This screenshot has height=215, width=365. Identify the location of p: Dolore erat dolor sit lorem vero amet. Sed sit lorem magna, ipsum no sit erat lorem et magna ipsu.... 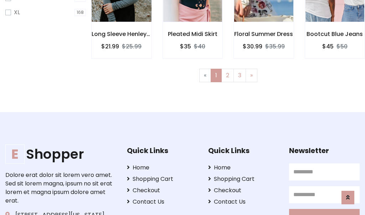
(61, 188).